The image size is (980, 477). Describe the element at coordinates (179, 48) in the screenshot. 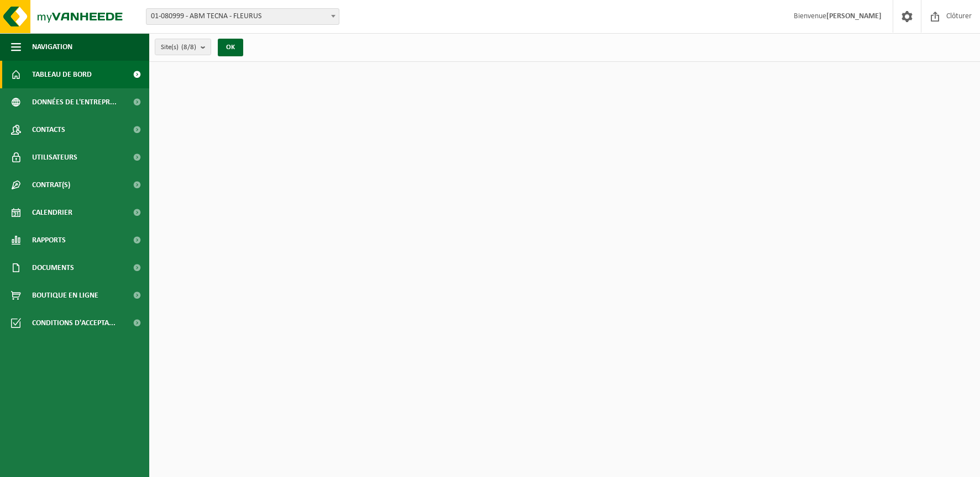

I see `span: Site(s)` at that location.